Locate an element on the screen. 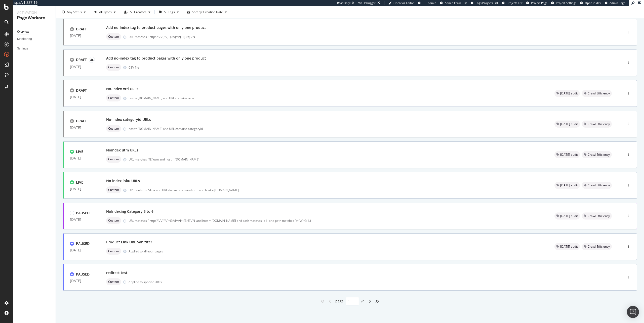 This screenshot has width=644, height=323. div: No-index =rd URLs is located at coordinates (122, 89).